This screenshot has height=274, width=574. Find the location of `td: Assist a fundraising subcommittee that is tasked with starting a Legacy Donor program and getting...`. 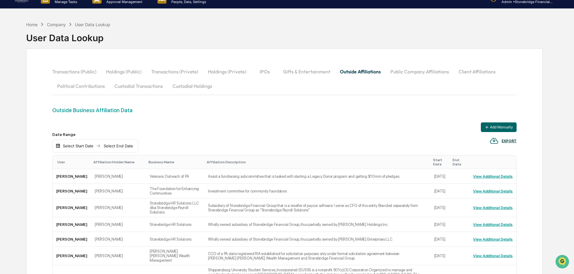

td: Assist a fundraising subcommittee that is tasked with starting a Legacy Donor program and getting... is located at coordinates (317, 176).